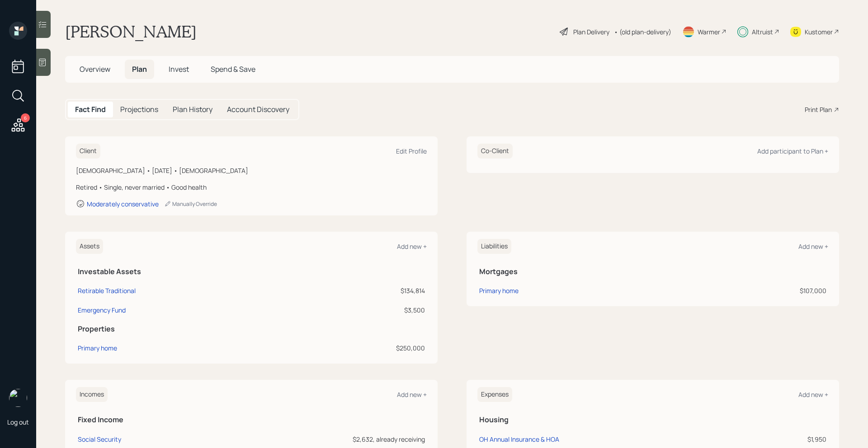  What do you see at coordinates (652, 271) in the screenshot?
I see `h5: Mortgages` at bounding box center [652, 271].